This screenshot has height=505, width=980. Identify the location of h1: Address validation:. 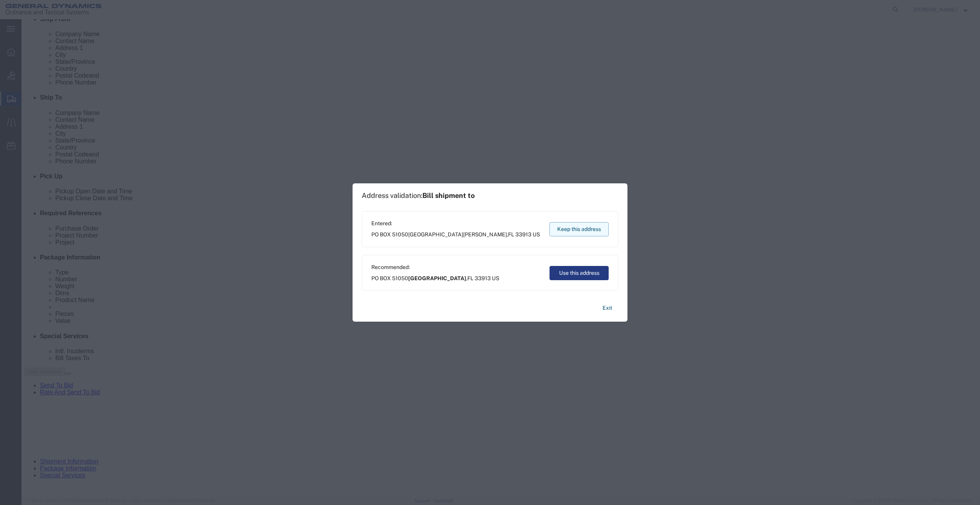
(418, 196).